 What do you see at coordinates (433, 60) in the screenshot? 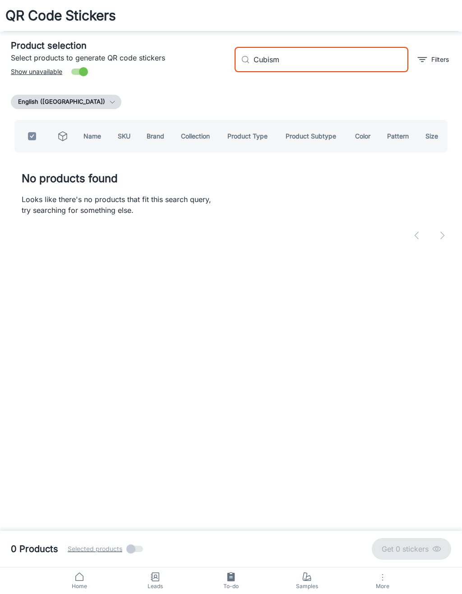
I see `button: filter` at bounding box center [433, 60].